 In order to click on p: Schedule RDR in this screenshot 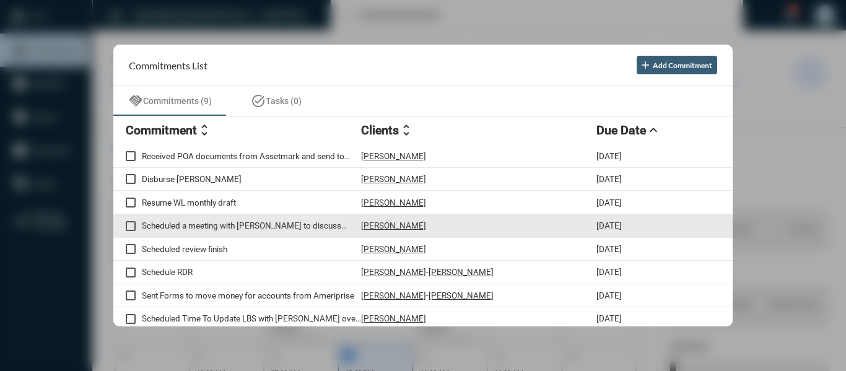, I will do `click(251, 272)`.